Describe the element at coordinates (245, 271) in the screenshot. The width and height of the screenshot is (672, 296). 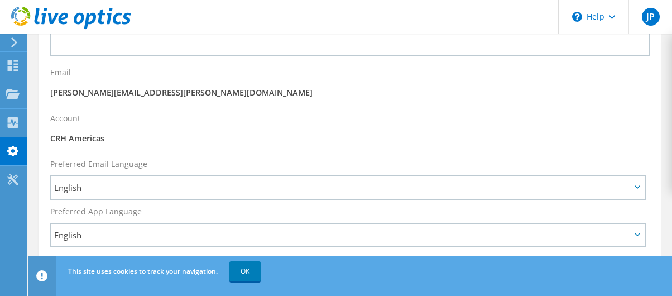
I see `a: OK` at that location.